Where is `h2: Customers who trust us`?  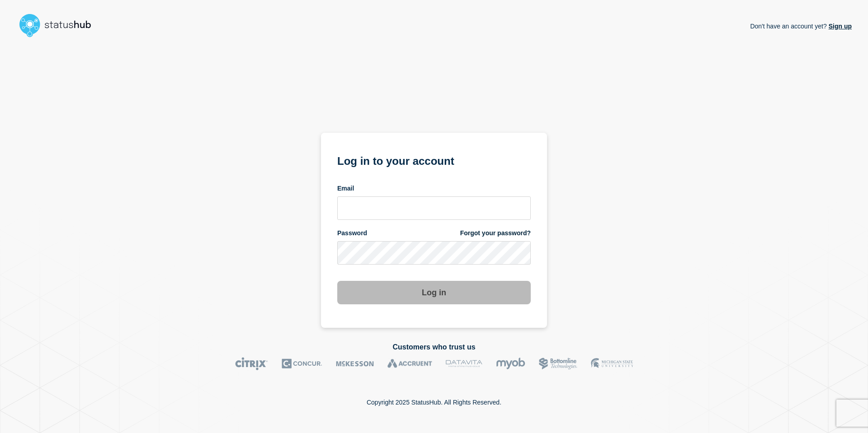 h2: Customers who trust us is located at coordinates (434, 348).